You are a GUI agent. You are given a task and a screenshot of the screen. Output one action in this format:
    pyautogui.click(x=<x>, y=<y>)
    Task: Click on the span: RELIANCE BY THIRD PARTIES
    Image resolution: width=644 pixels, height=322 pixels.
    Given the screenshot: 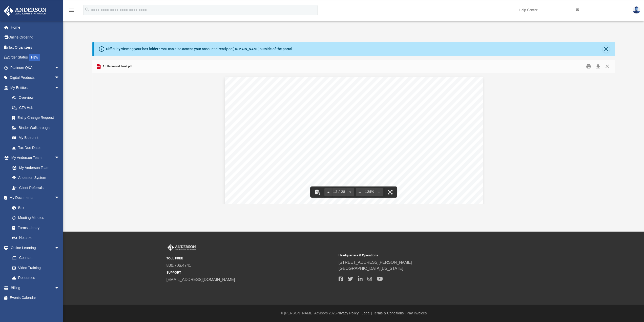 What is the action you would take?
    pyautogui.click(x=309, y=182)
    